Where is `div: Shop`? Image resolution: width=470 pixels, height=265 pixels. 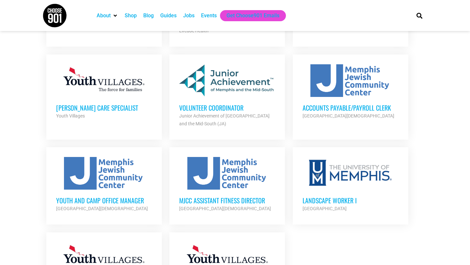 div: Shop is located at coordinates (131, 16).